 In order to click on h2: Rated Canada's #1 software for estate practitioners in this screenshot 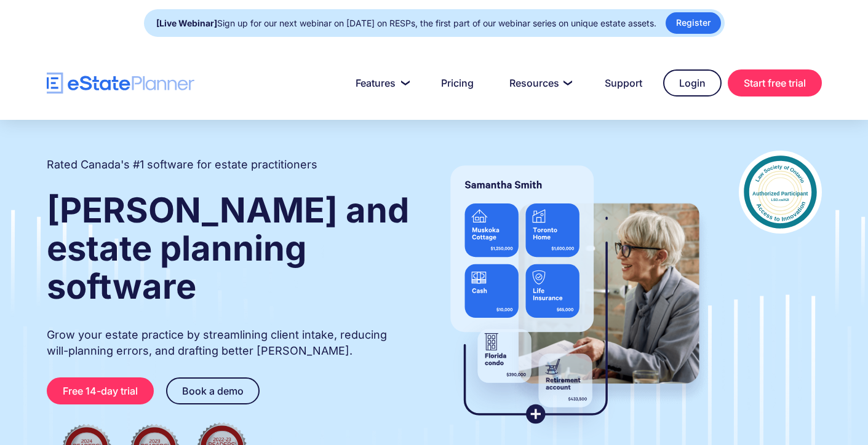, I will do `click(182, 165)`.